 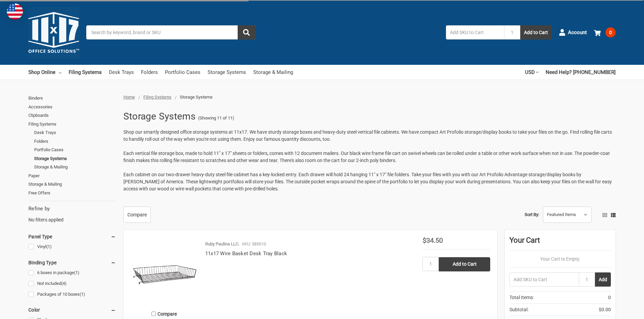 What do you see at coordinates (157, 97) in the screenshot?
I see `span: Filing Systems` at bounding box center [157, 97].